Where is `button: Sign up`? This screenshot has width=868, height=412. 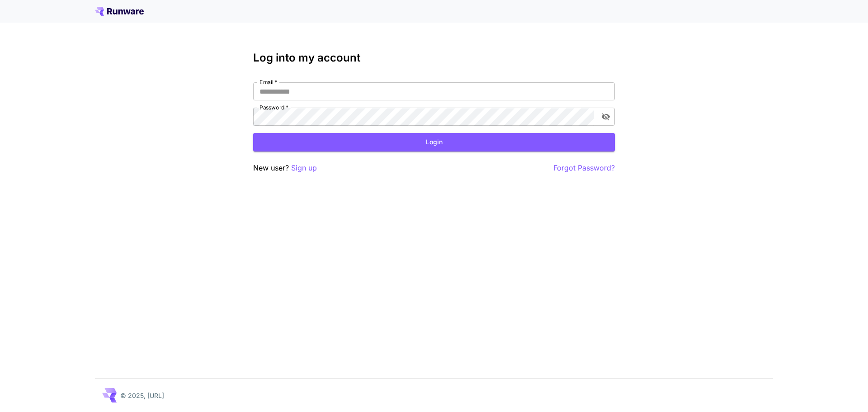 button: Sign up is located at coordinates (304, 168).